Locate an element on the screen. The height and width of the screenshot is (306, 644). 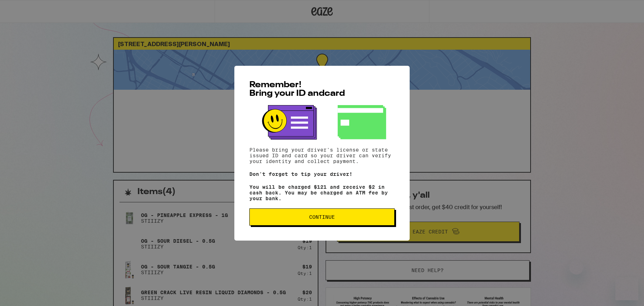
button: Continue is located at coordinates (322, 217).